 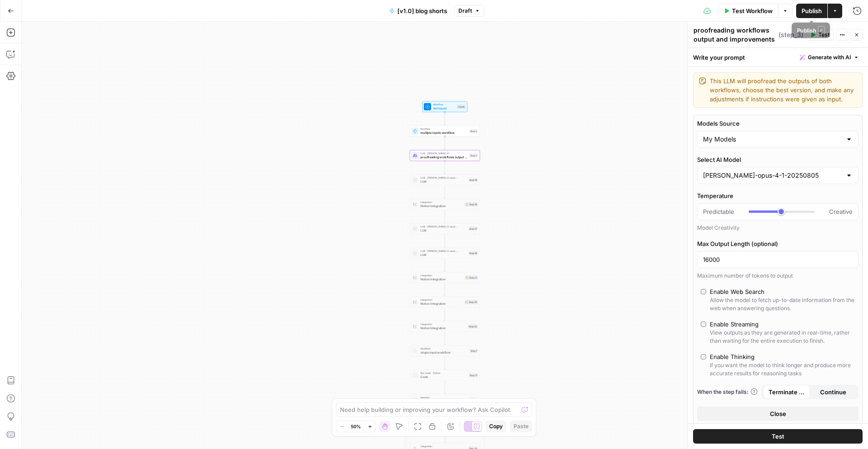 I want to click on input: Enable Web SearchAllow the model to fetch up-to-date information from the web when answering ques..., so click(x=703, y=291).